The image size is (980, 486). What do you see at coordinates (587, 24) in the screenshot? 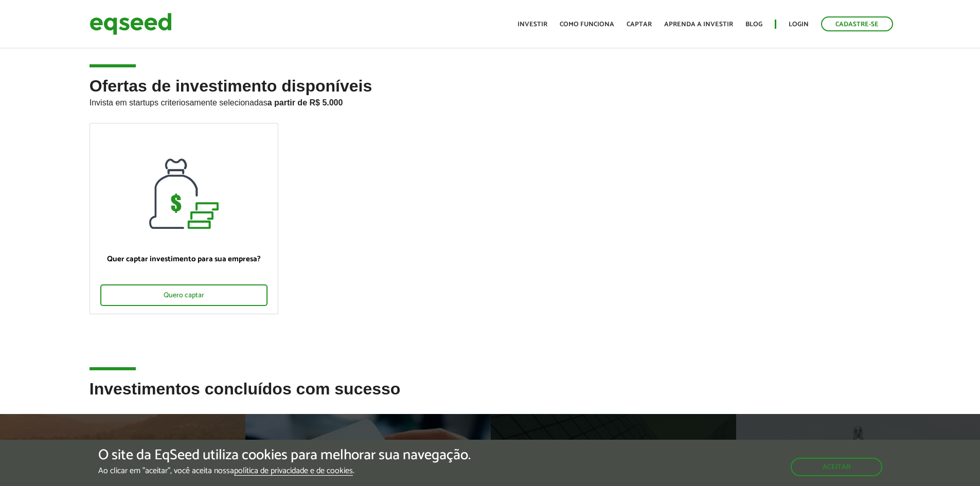
I see `a: Como funciona` at bounding box center [587, 24].